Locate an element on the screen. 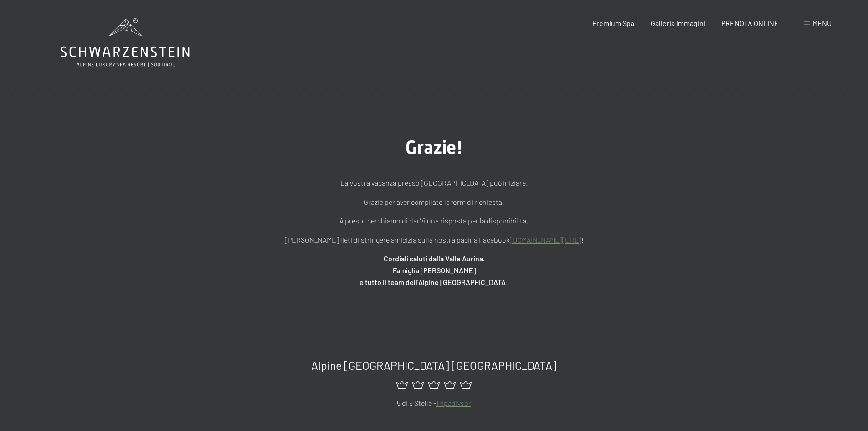  p: Grazie per aver compilato la form di richiesta! is located at coordinates (434, 202).